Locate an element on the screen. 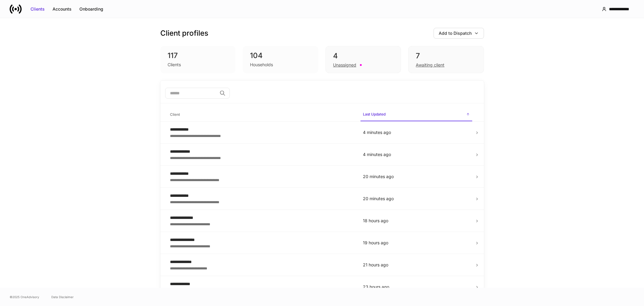 This screenshot has width=644, height=306. p: 23 hours ago is located at coordinates (416, 287).